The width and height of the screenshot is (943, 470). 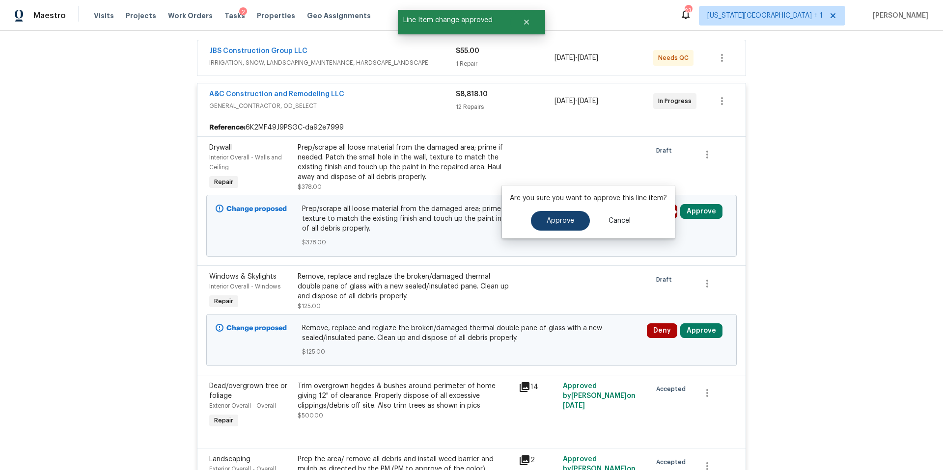 I want to click on span: Cancel, so click(x=619, y=221).